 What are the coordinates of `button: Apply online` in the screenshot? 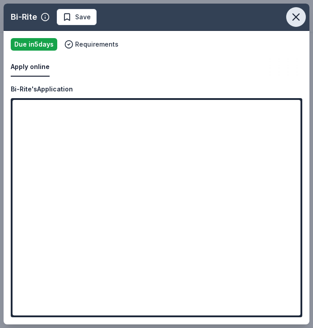 It's located at (30, 67).